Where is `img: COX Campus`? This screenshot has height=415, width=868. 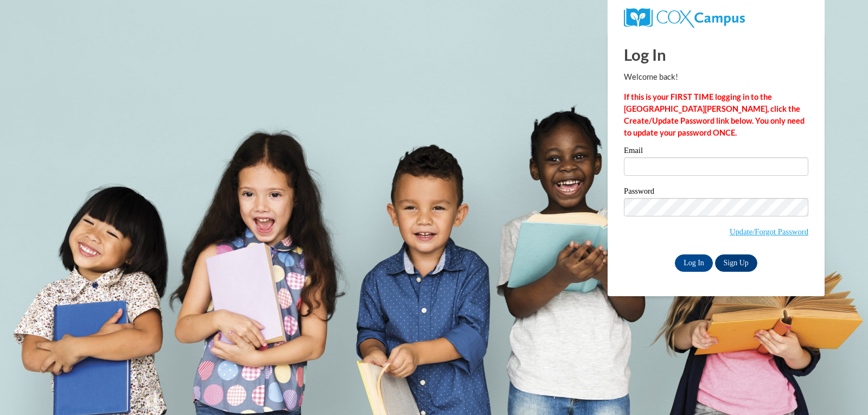
img: COX Campus is located at coordinates (684, 18).